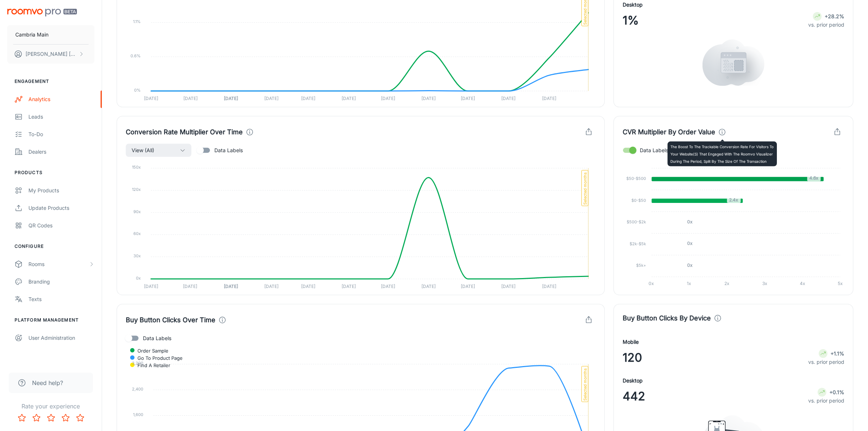 The height and width of the screenshot is (431, 868). Describe the element at coordinates (137, 256) in the screenshot. I see `tspan: 30x` at that location.